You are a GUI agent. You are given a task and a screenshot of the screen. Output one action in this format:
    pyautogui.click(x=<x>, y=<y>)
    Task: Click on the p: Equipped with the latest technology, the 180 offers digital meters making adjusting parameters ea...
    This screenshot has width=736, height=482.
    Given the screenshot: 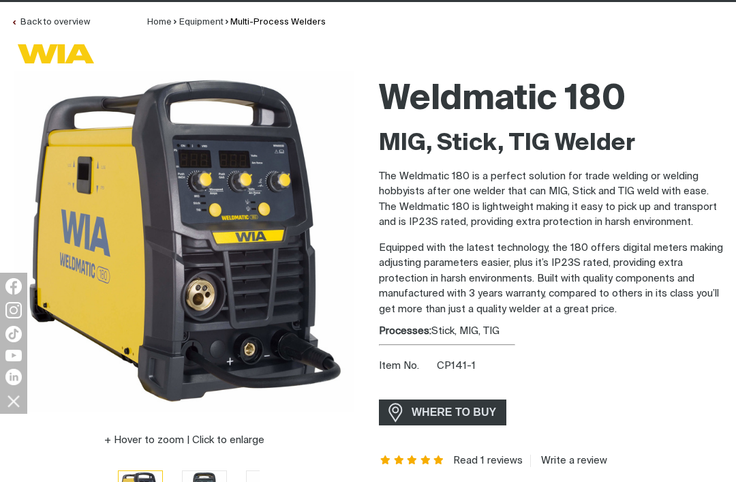 What is the action you would take?
    pyautogui.click(x=552, y=279)
    